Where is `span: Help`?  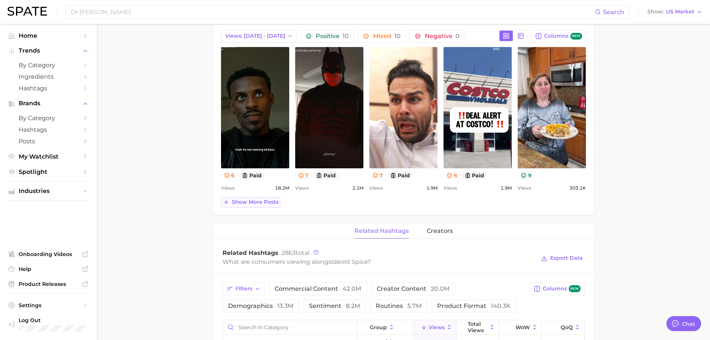 span: Help is located at coordinates (48, 269).